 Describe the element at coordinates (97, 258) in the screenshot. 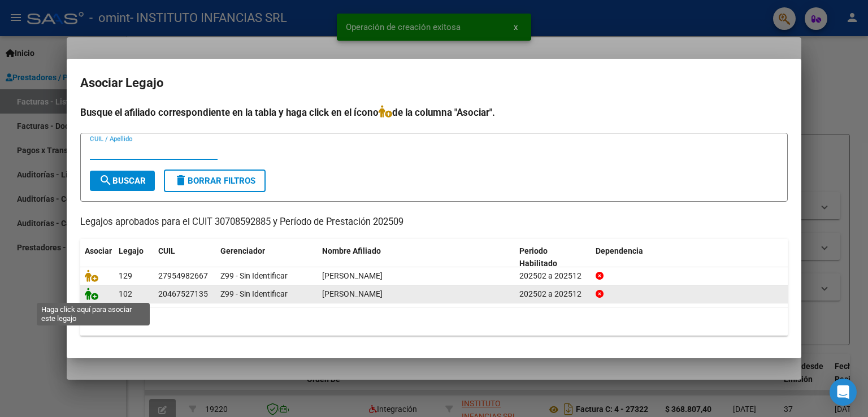

I see `datatable-header-cell: Asociar` at that location.